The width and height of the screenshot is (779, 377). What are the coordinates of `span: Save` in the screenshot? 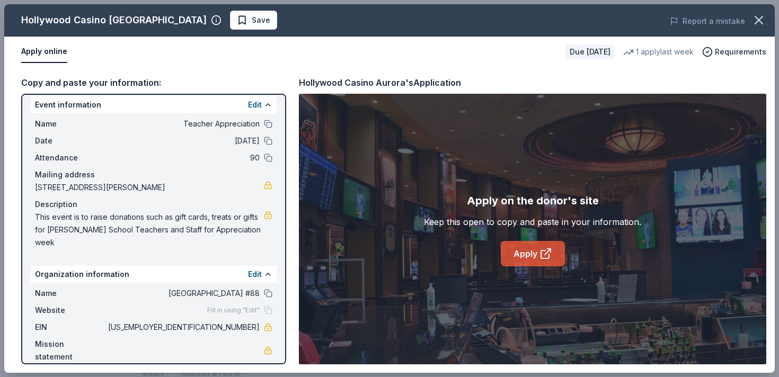 It's located at (261, 20).